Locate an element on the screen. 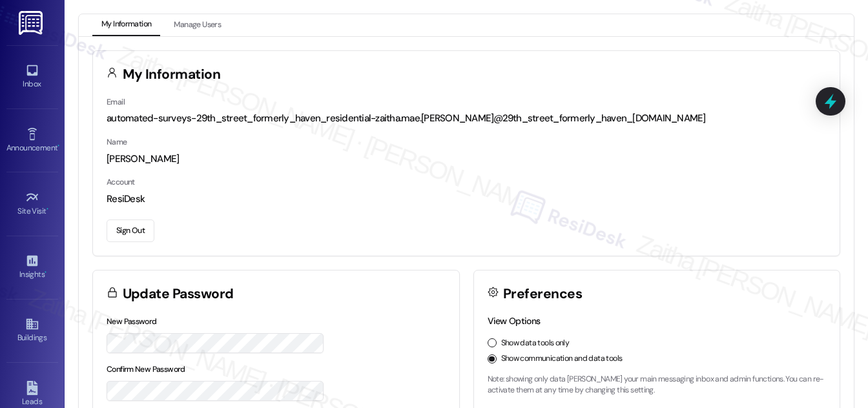 This screenshot has height=408, width=868. label: View Options is located at coordinates (514, 321).